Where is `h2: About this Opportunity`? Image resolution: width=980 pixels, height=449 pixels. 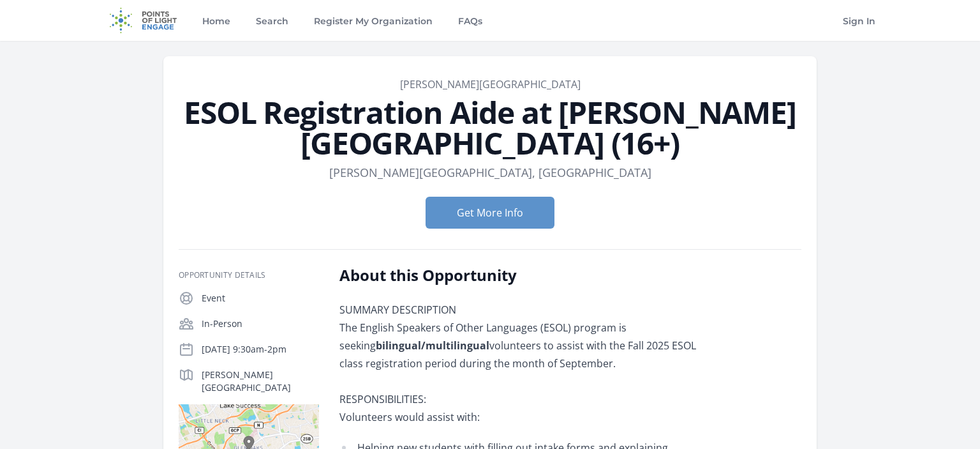 h2: About this Opportunity is located at coordinates (526, 275).